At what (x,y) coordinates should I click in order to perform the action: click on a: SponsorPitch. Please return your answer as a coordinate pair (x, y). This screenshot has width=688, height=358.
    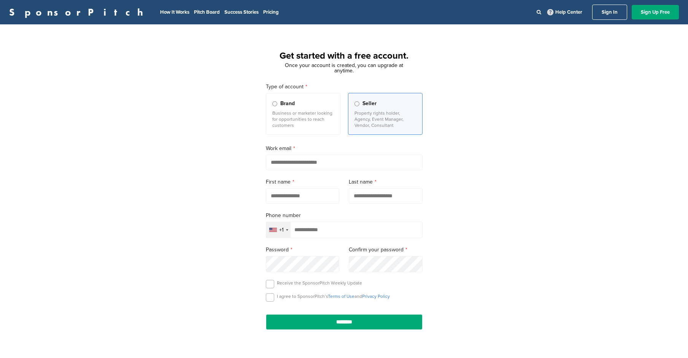
    Looking at the image, I should click on (78, 12).